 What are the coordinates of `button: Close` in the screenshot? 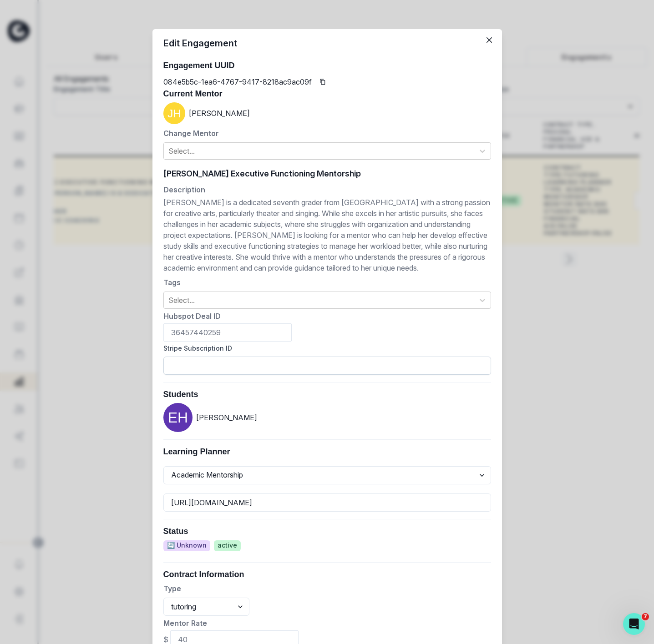 It's located at (489, 40).